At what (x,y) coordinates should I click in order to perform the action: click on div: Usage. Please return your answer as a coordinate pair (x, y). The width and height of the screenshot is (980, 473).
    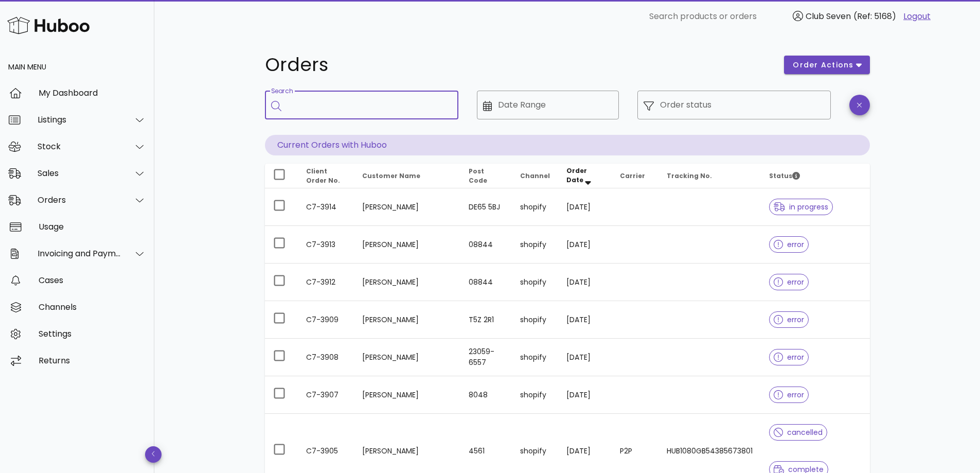
    Looking at the image, I should click on (92, 226).